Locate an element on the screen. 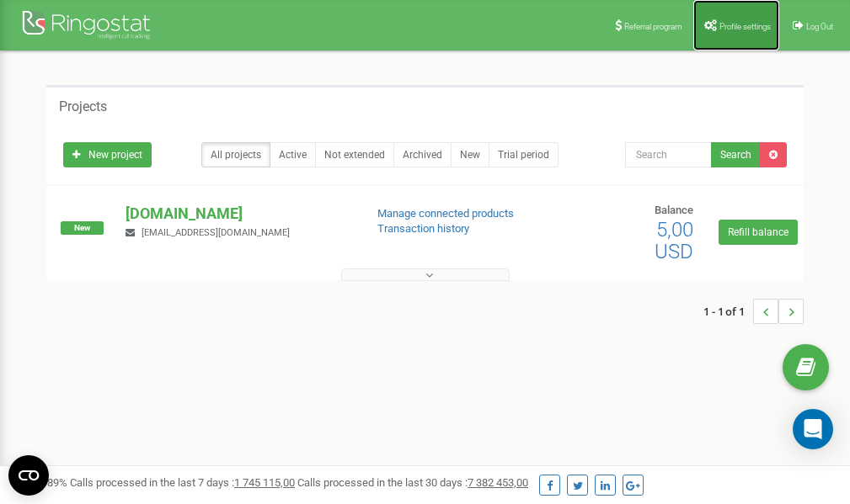 This screenshot has width=850, height=504. span: Log Out is located at coordinates (820, 26).